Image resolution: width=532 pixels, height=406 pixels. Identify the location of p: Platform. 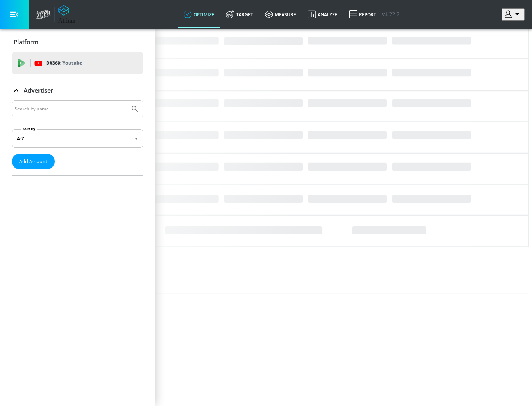
(26, 42).